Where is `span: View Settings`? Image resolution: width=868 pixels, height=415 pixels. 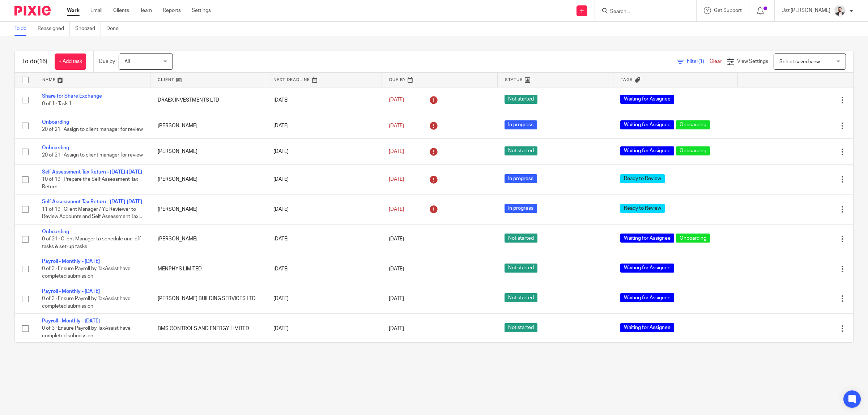
span: View Settings is located at coordinates (753, 61).